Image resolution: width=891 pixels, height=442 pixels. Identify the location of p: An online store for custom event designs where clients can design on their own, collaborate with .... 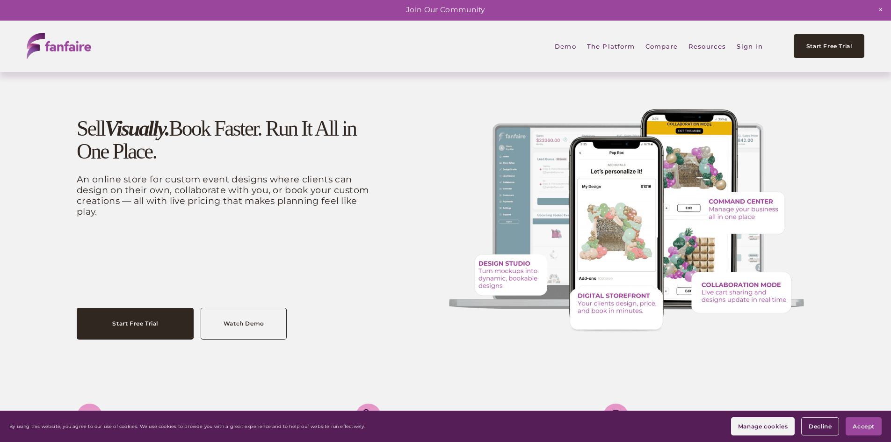
(228, 196).